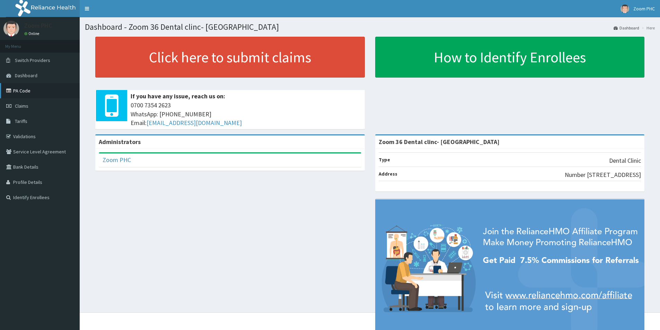 This screenshot has width=660, height=330. What do you see at coordinates (21, 121) in the screenshot?
I see `span: Tariffs` at bounding box center [21, 121].